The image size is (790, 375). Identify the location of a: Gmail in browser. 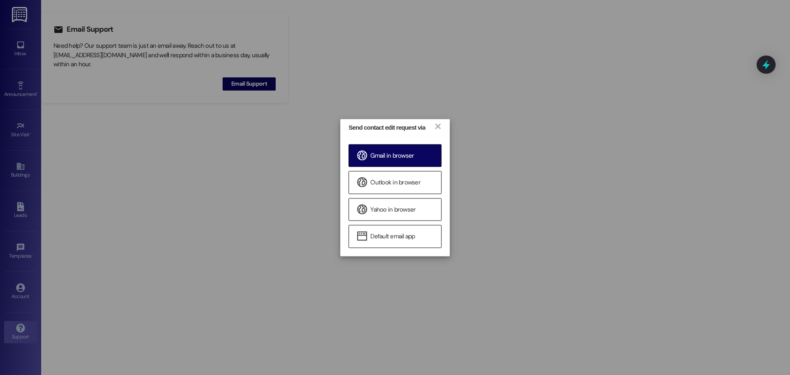
(395, 155).